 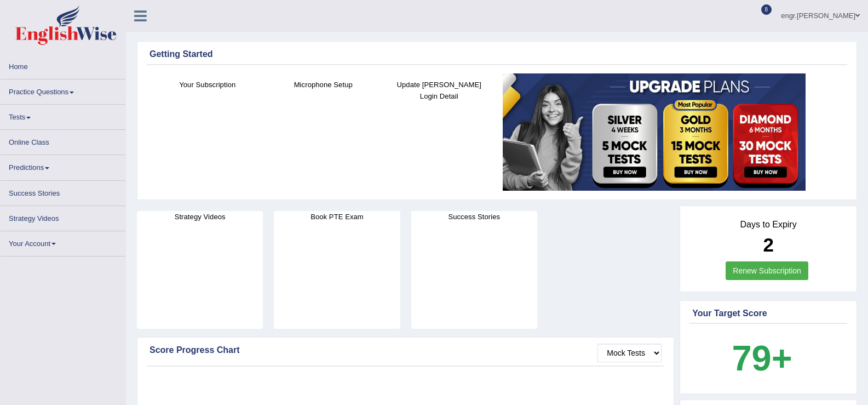 I want to click on img: small5.jpg, so click(x=654, y=132).